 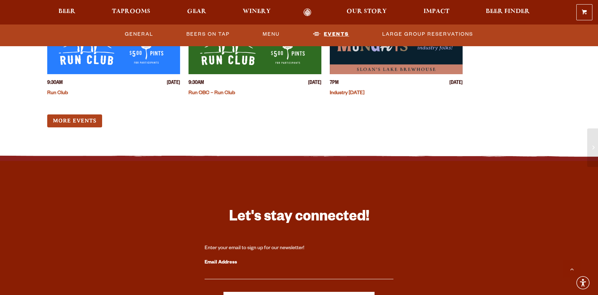 I want to click on a: Beers On Tap, so click(x=208, y=34).